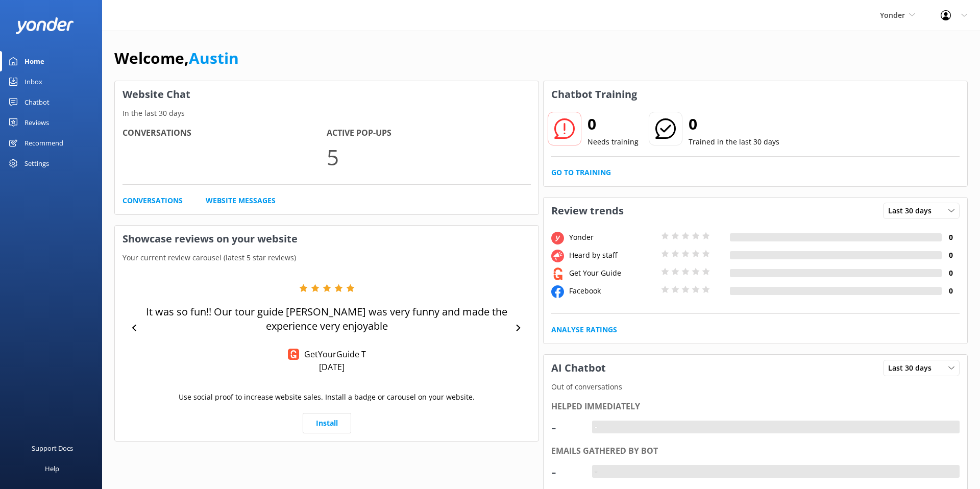 Image resolution: width=980 pixels, height=489 pixels. Describe the element at coordinates (588, 211) in the screenshot. I see `h3: Review trends` at that location.